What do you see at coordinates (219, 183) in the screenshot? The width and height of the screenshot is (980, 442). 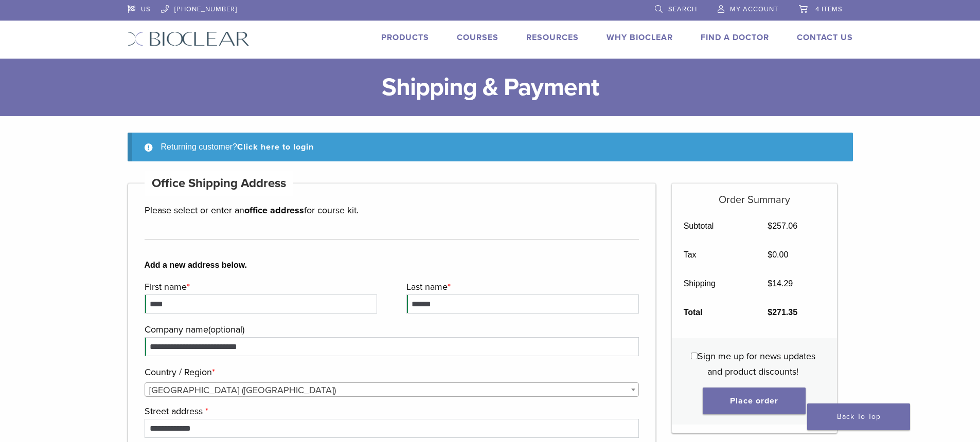 I see `h4: Office Shipping Address` at bounding box center [219, 183].